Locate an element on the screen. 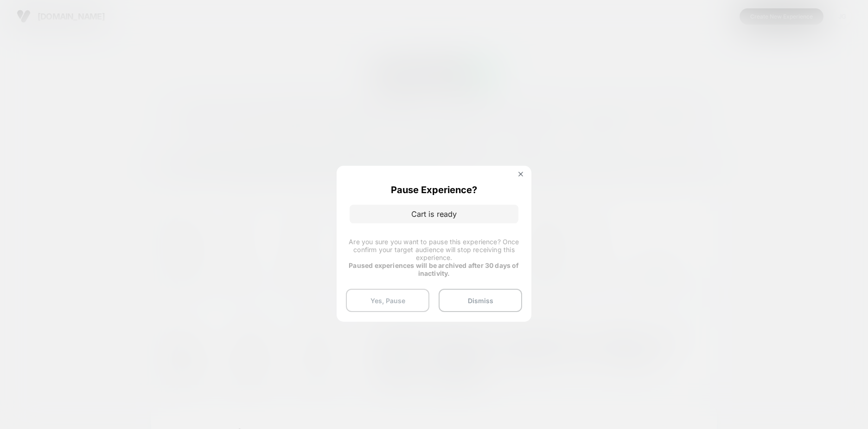  img: close is located at coordinates (521, 174).